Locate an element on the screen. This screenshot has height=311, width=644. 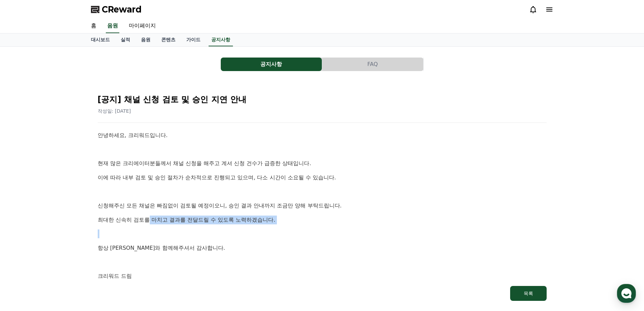
a: 대시보드 is located at coordinates (100, 40).